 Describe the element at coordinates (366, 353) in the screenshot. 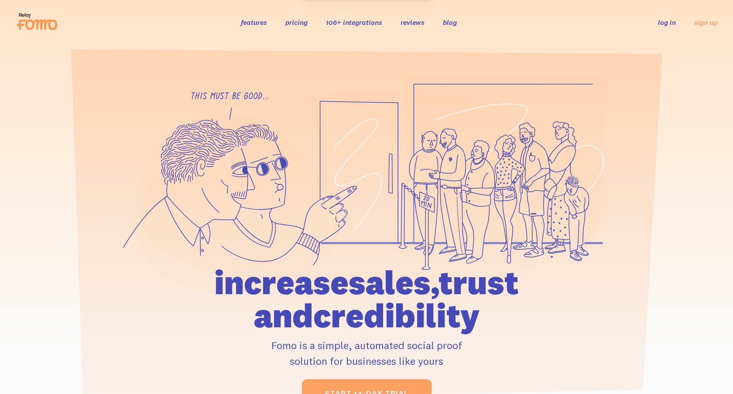

I see `p: Fomo is a simple, automated social proof solution for businesses like yours` at that location.